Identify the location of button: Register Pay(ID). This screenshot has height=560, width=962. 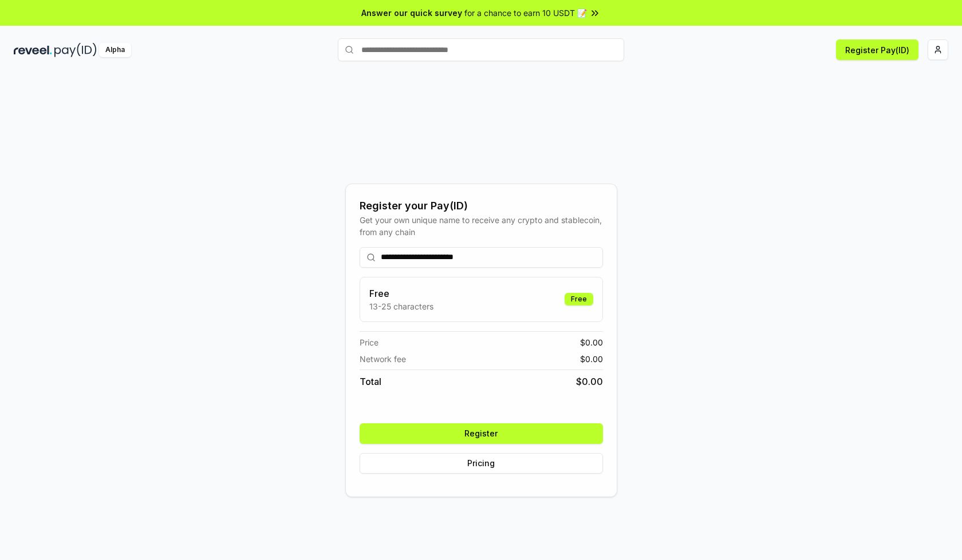
(877, 49).